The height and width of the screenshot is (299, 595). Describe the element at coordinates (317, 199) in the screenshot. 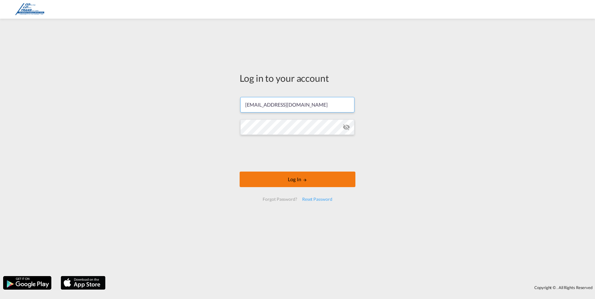

I see `div: Reset Password` at that location.